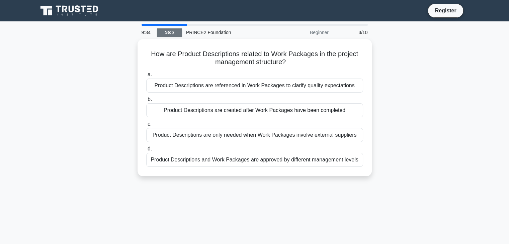 The width and height of the screenshot is (509, 244). What do you see at coordinates (255, 58) in the screenshot?
I see `h5: How are Product Descriptions related to Work Packages in the project management structure?` at bounding box center [255, 58].